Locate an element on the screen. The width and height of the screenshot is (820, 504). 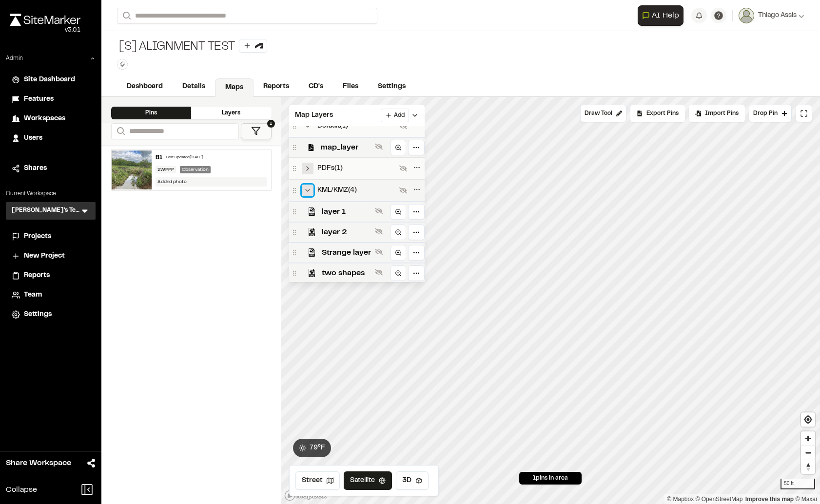
button: Thiago Assis is located at coordinates (771, 16).